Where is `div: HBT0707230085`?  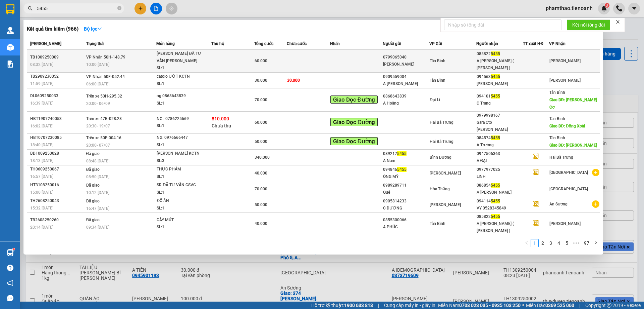
div: HBT0707230085 is located at coordinates (57, 138).